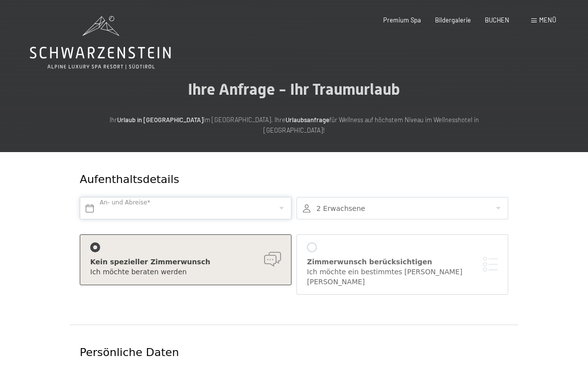 The height and width of the screenshot is (372, 588). I want to click on div: Zimmerwunsch berücksichtigen, so click(402, 263).